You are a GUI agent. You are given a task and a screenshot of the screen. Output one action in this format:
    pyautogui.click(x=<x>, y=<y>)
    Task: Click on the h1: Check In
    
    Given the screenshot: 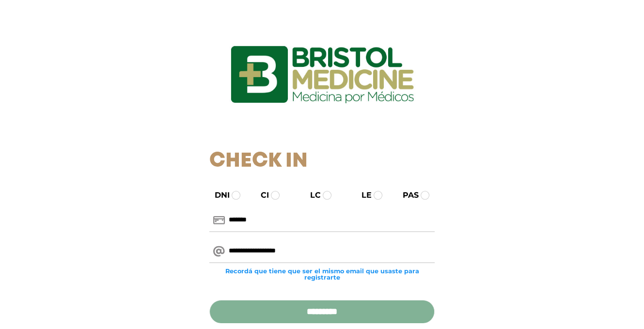 What is the action you would take?
    pyautogui.click(x=322, y=162)
    